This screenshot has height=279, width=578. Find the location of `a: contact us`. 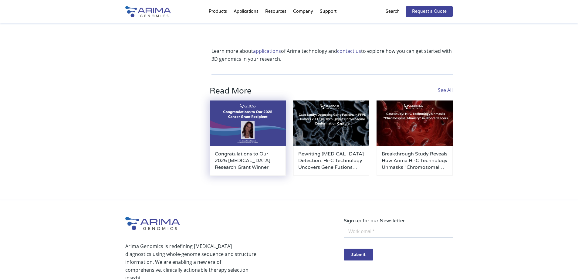

a: contact us is located at coordinates (349, 51).